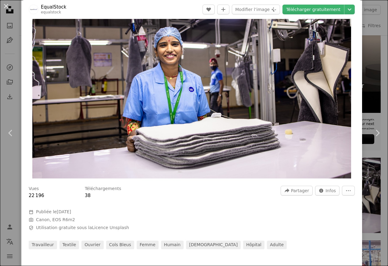 This screenshot has width=388, height=266. What do you see at coordinates (224, 9) in the screenshot?
I see `button: Ajouter à la collection` at bounding box center [224, 9].